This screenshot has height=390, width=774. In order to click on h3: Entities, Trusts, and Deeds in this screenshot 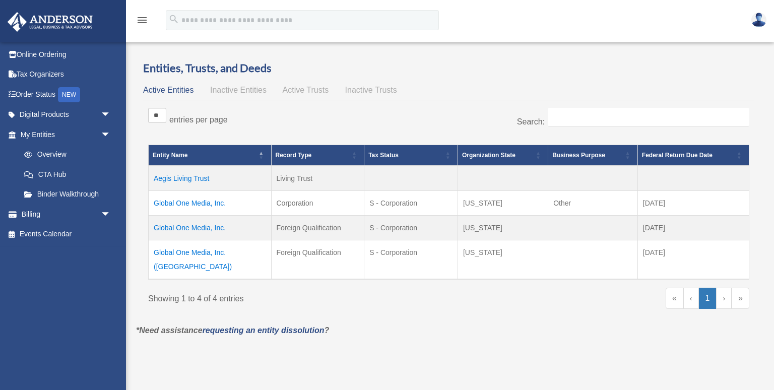, I will do `click(449, 68)`.